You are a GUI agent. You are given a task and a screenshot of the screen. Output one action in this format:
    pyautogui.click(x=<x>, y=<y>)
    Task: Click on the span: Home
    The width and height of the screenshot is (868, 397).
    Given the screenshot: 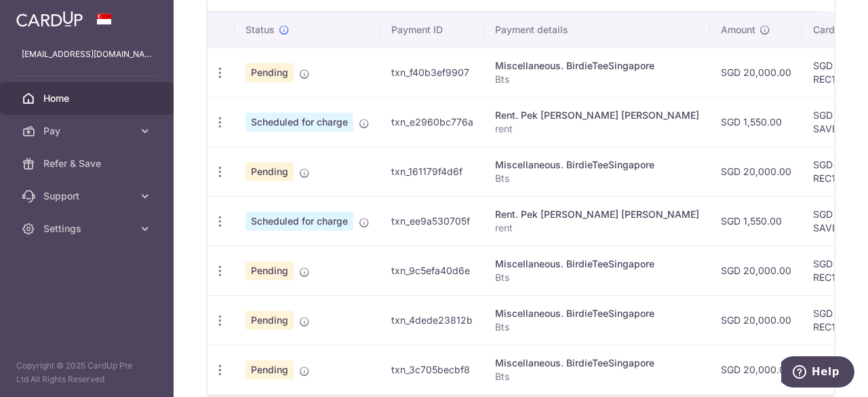 What is the action you would take?
    pyautogui.click(x=88, y=99)
    